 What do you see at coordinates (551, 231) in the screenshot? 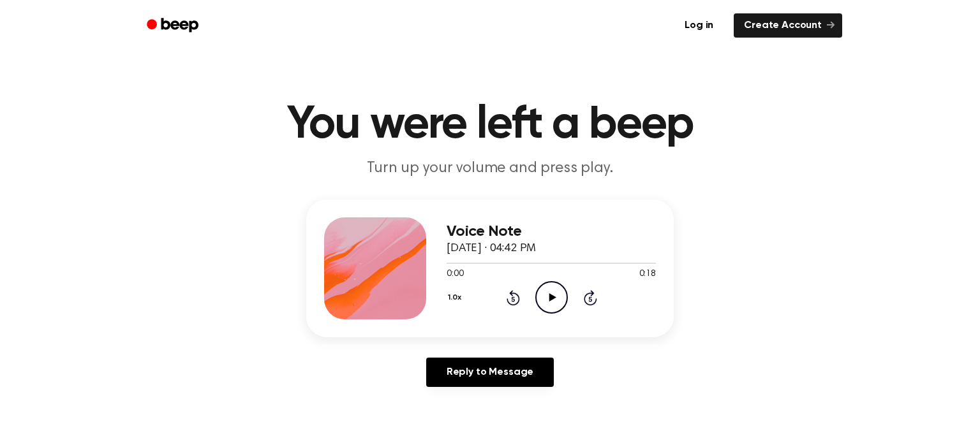
I see `h3: Voice Note` at bounding box center [551, 231].